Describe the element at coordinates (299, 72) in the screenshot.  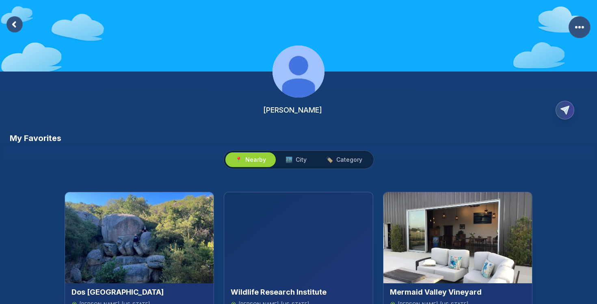
I see `img: Profile Image` at that location.